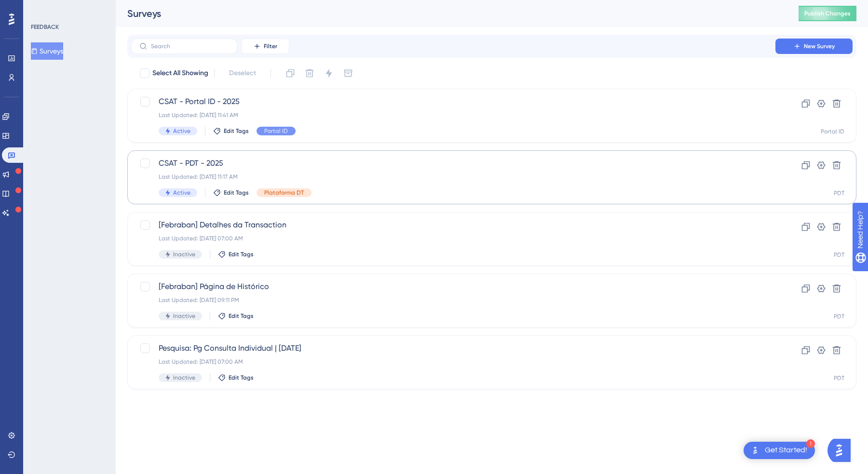  I want to click on div: Surveys, so click(451, 14).